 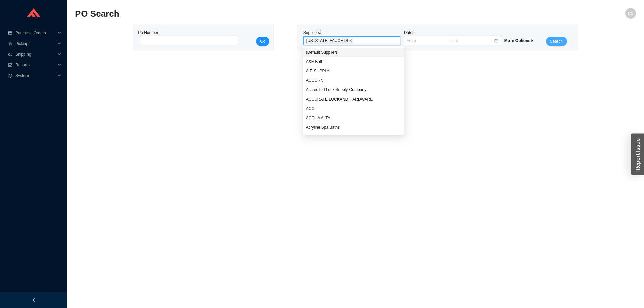 I want to click on span: credit-card, so click(x=11, y=33).